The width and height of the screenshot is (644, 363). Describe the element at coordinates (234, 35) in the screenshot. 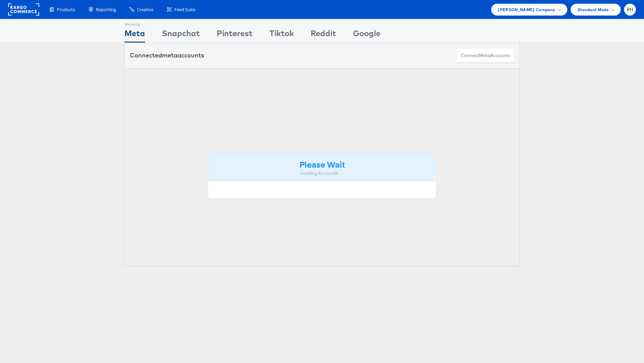

I see `div: Pinterest` at that location.